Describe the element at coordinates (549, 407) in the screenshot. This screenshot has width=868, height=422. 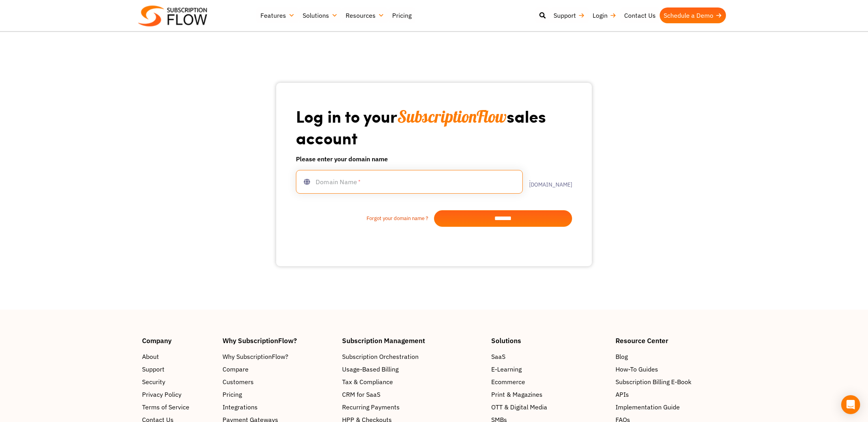
I see `a: OTT & Digital Media` at that location.